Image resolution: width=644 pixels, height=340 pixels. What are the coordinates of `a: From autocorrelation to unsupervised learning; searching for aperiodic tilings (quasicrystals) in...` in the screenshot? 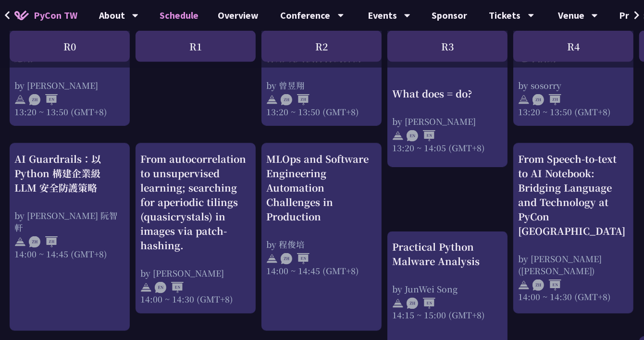 It's located at (196, 229).